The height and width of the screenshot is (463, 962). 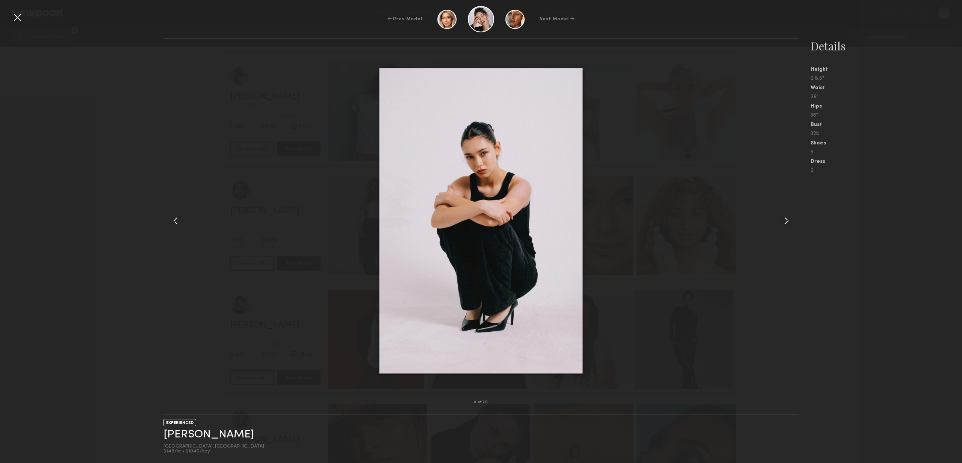 What do you see at coordinates (557, 19) in the screenshot?
I see `div: Next Model →` at bounding box center [557, 19].